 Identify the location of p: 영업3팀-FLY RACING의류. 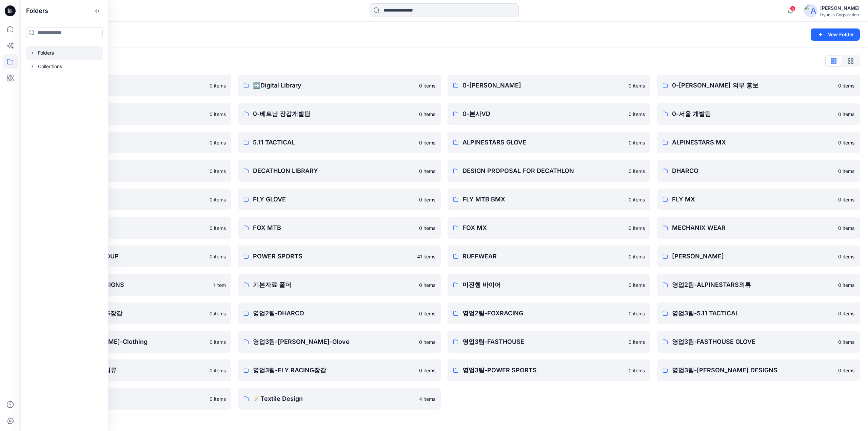
(125, 371).